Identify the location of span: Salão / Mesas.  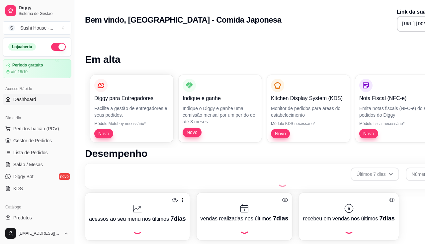
(28, 164).